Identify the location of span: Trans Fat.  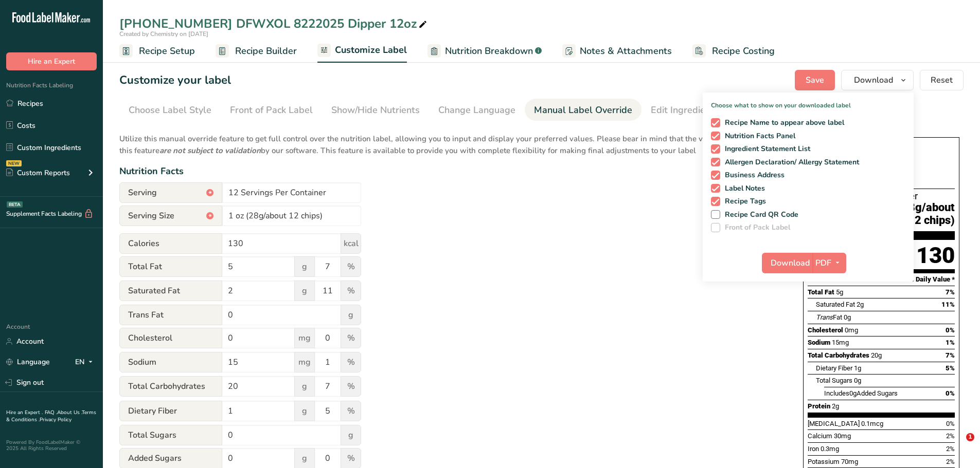
(171, 316).